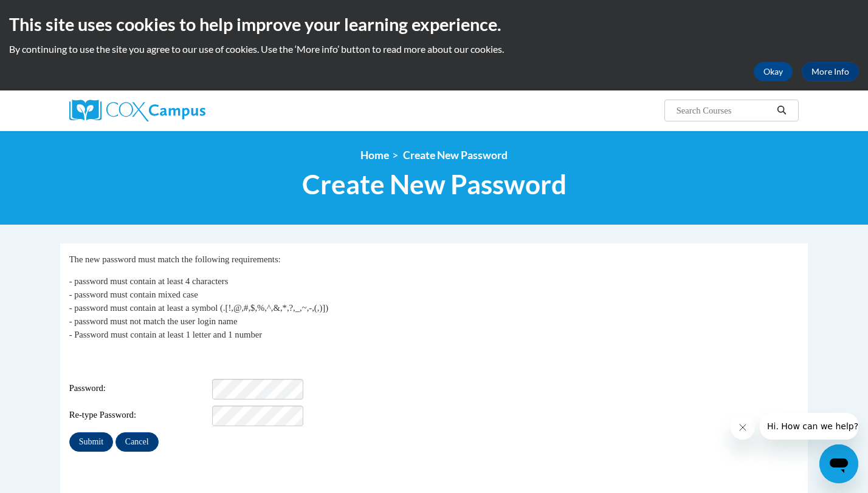 The image size is (868, 493). What do you see at coordinates (434, 49) in the screenshot?
I see `p: By continuing to use the site you agree to our use of cookies. Use the ‘More info’ button to read...` at bounding box center [434, 49].